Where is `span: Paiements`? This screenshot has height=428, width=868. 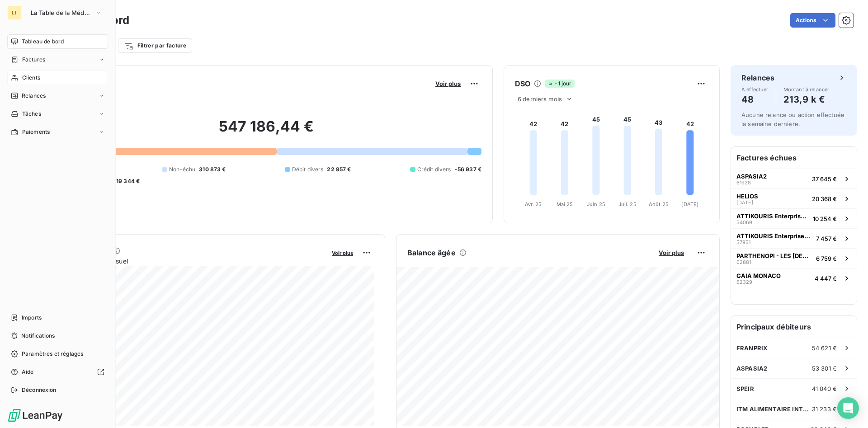
span: Paiements is located at coordinates (36, 132).